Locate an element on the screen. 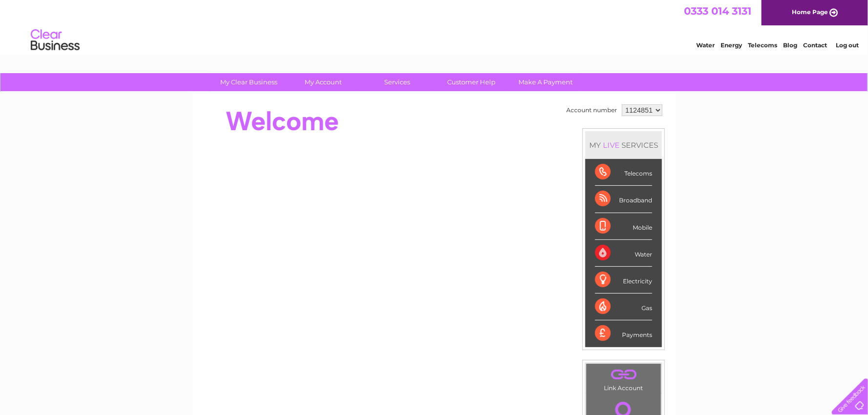 The height and width of the screenshot is (415, 868). a: Telecoms is located at coordinates (762, 45).